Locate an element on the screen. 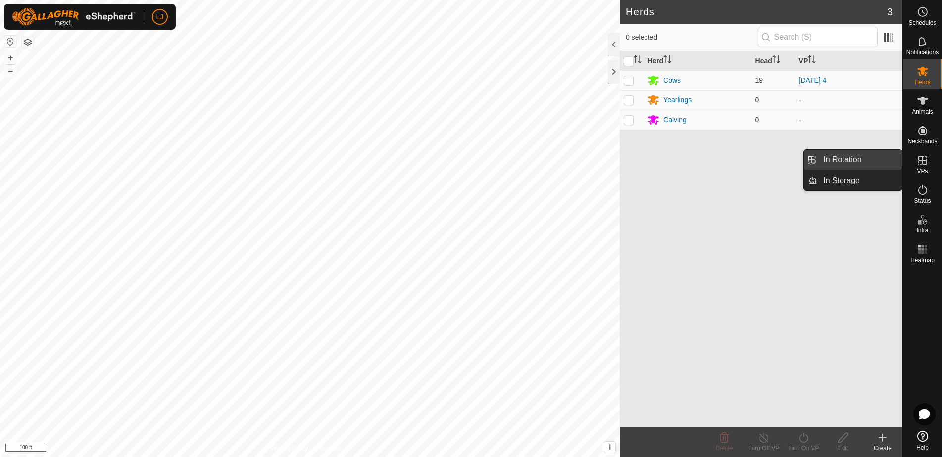 This screenshot has width=942, height=457. li: In Rotation is located at coordinates (852, 160).